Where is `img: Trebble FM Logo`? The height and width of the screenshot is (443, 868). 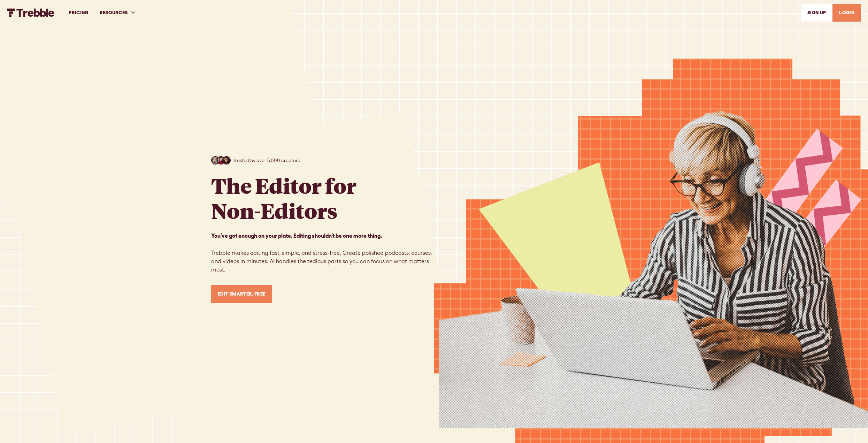 img: Trebble FM Logo is located at coordinates (31, 13).